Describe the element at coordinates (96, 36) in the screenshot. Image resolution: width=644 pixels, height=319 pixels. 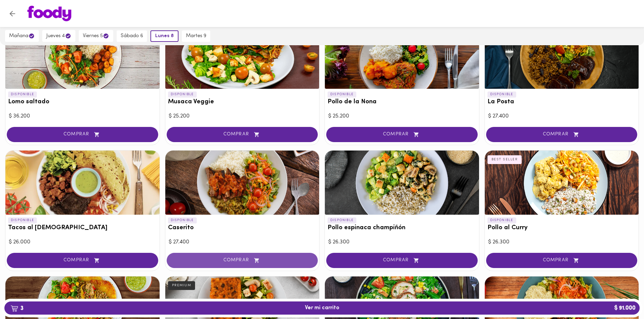
I see `button: viernes 5` at that location.